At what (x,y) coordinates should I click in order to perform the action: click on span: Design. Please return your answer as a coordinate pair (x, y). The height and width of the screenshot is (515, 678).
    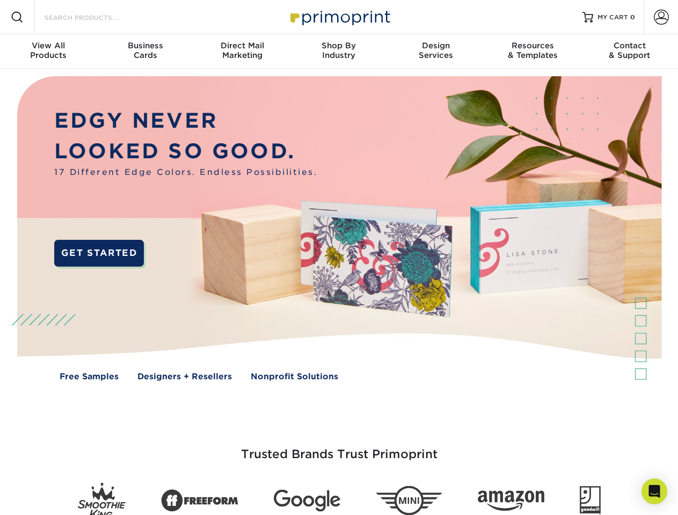
    Looking at the image, I should click on (436, 46).